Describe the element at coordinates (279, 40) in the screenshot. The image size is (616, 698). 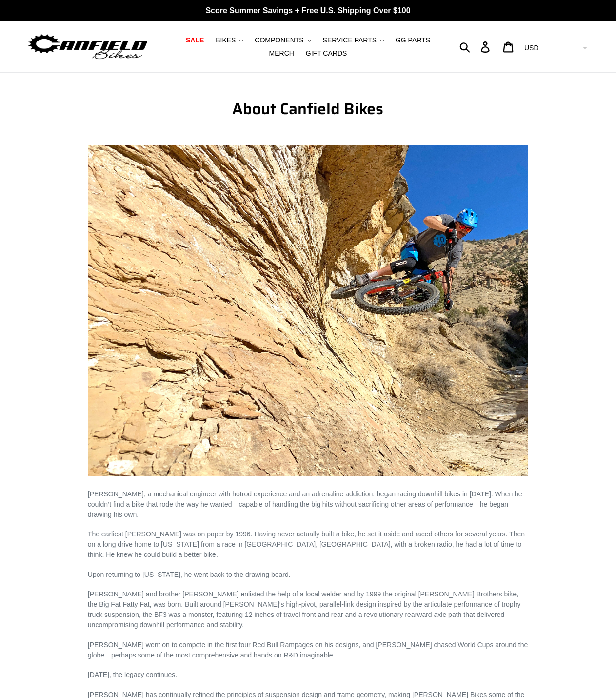
I see `span: COMPONENTS` at that location.